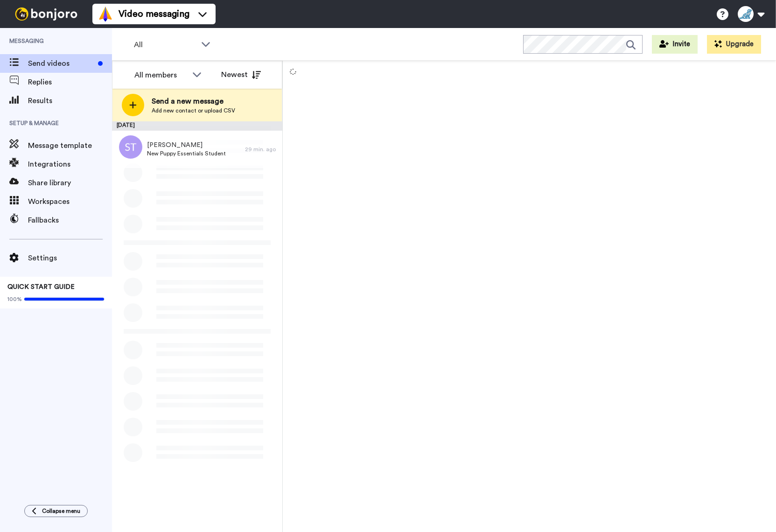 Image resolution: width=776 pixels, height=532 pixels. Describe the element at coordinates (261, 149) in the screenshot. I see `div: 29 min. ago` at that location.